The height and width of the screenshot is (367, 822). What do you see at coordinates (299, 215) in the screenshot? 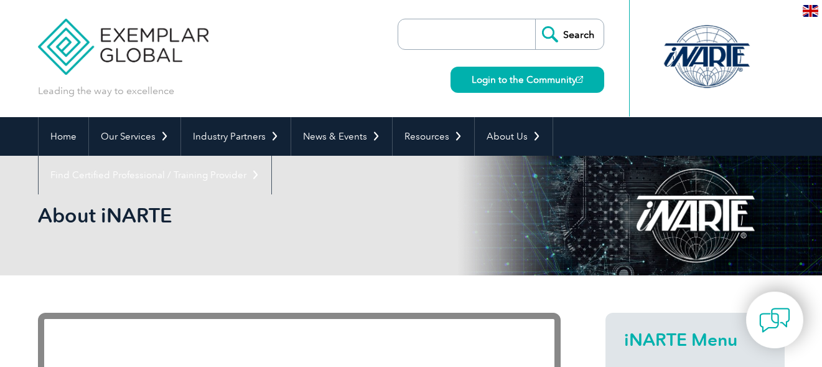
I see `h2: About iNARTE` at bounding box center [299, 215].